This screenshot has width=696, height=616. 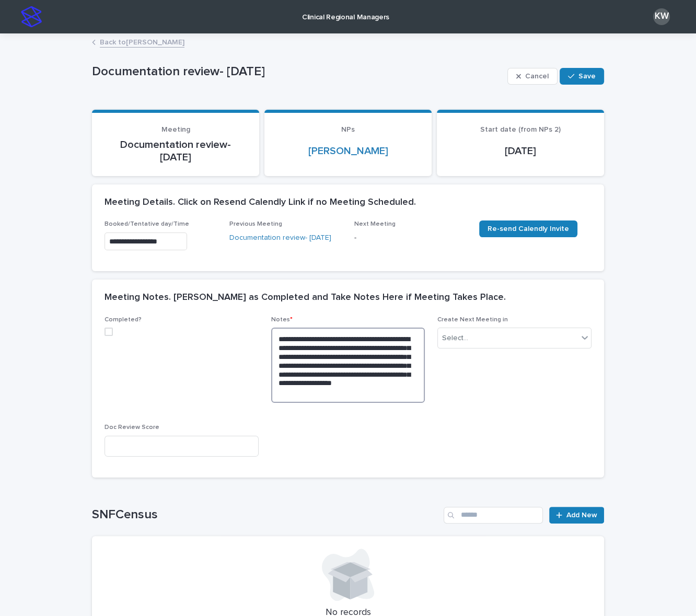 I want to click on span: Next Meeting, so click(x=375, y=224).